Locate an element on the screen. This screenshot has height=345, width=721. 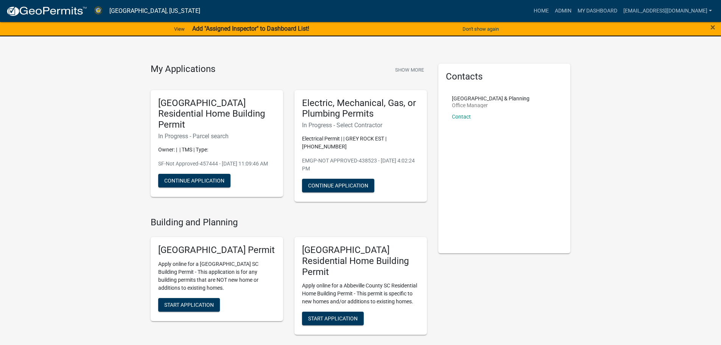
p: Office Manager is located at coordinates (491, 105).